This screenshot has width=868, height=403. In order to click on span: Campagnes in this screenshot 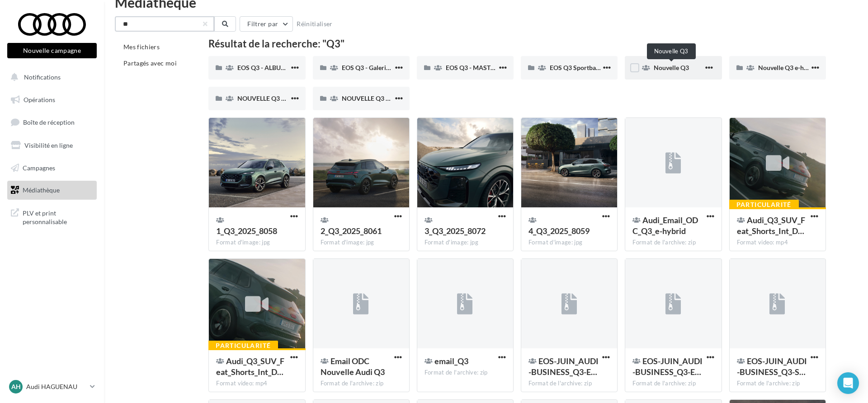, I will do `click(39, 168)`.